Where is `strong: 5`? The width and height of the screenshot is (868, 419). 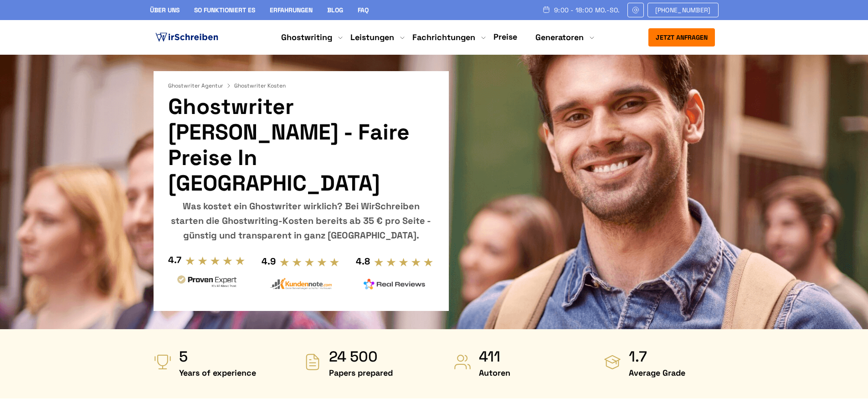
strong: 5 is located at coordinates (217, 357).